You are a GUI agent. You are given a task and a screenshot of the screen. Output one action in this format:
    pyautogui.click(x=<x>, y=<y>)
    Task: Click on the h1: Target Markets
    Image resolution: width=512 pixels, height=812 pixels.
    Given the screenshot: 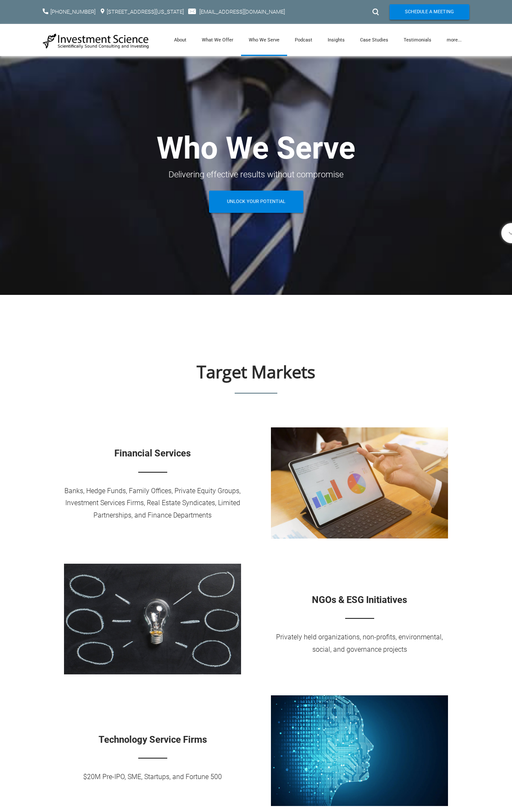 What is the action you would take?
    pyautogui.click(x=256, y=372)
    